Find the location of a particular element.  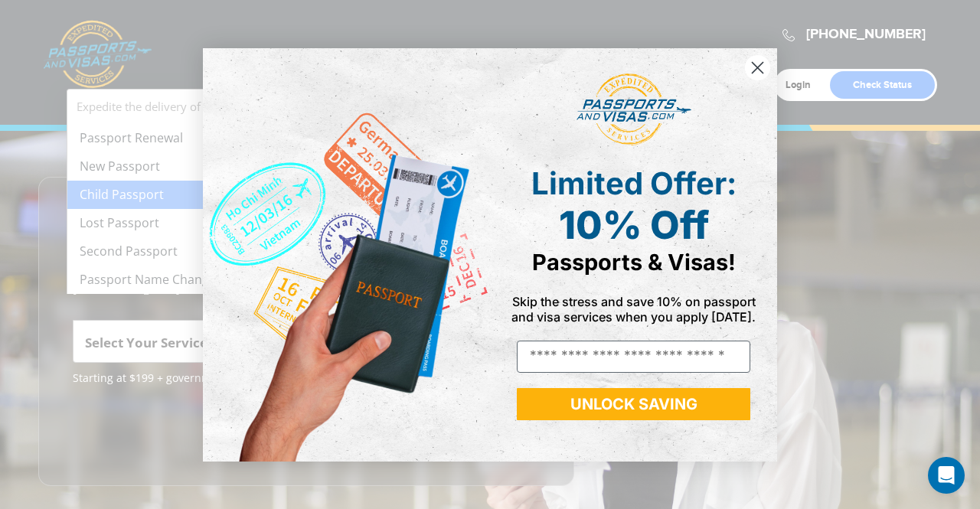

span: Limited Offer: is located at coordinates (634, 183).